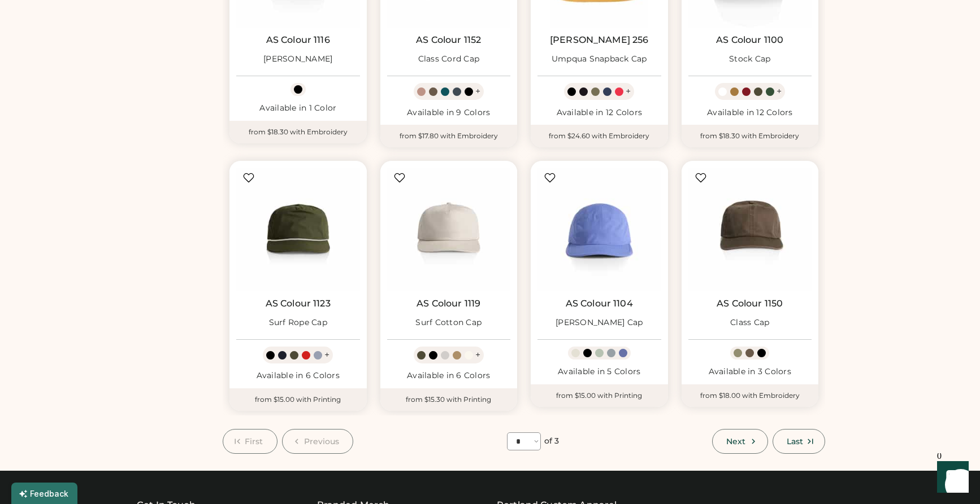  I want to click on div: Available in 1 Color, so click(298, 109).